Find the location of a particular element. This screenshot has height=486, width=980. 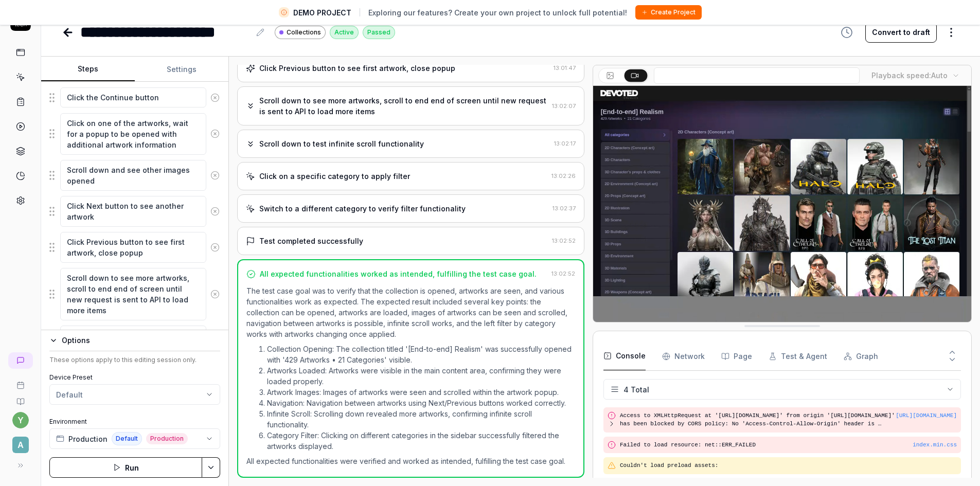

div: These options apply to this editing session only. is located at coordinates (135, 360).